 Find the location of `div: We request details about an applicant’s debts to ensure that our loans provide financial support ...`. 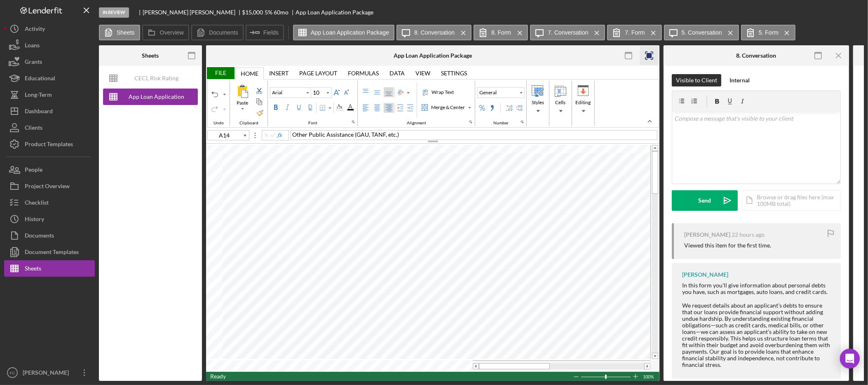

div: We request details about an applicant’s debts to ensure that our loans provide financial support ... is located at coordinates (757, 335).